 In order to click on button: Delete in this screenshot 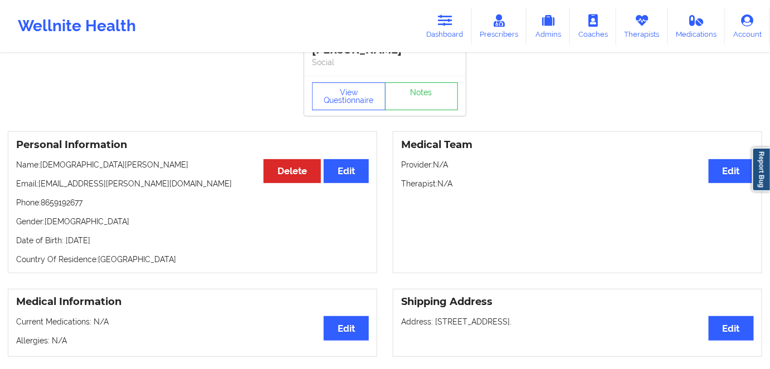, I will do `click(292, 171)`.